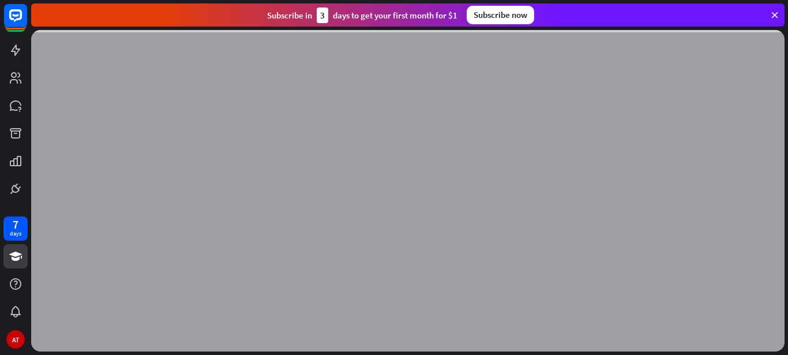  What do you see at coordinates (16, 228) in the screenshot?
I see `a: 7 days` at bounding box center [16, 228].